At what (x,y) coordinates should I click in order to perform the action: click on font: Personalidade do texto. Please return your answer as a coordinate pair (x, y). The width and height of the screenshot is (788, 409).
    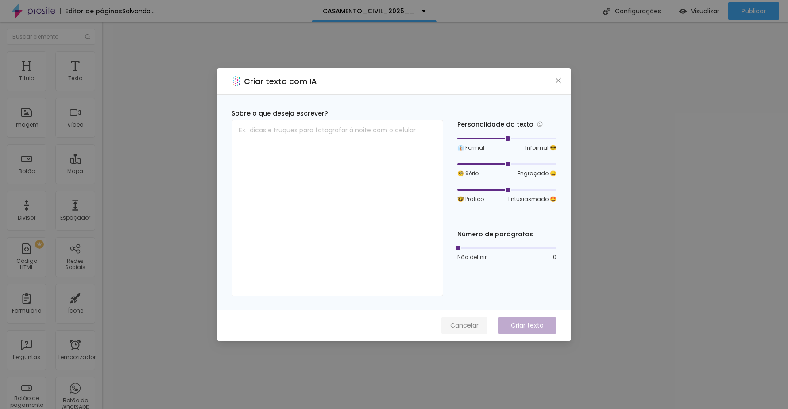
    Looking at the image, I should click on (495, 124).